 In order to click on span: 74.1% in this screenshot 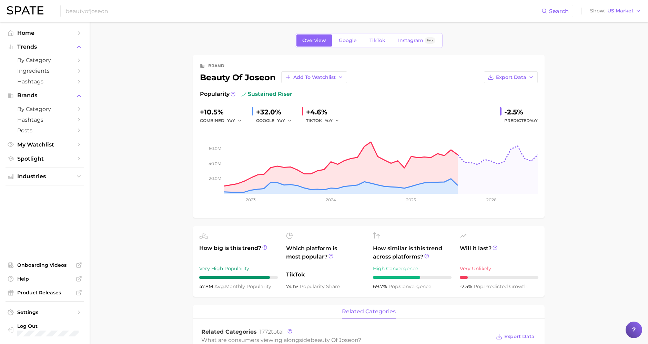, I will do `click(293, 287)`.